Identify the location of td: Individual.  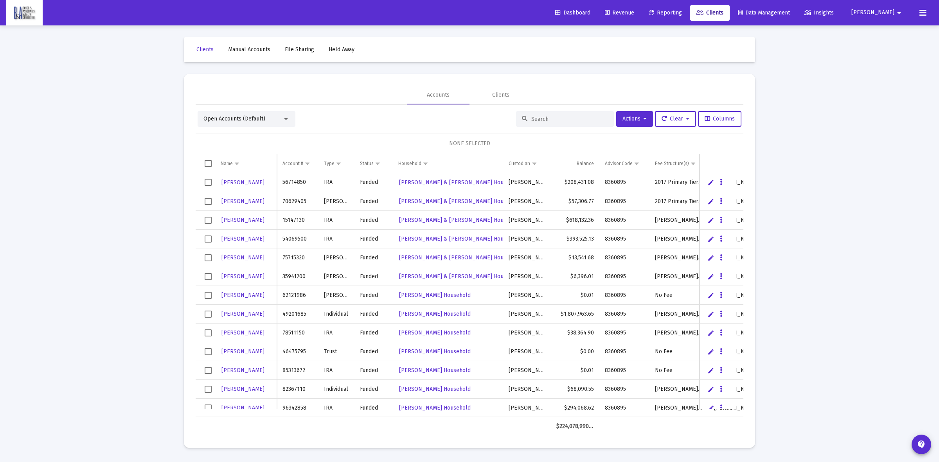
(336, 314).